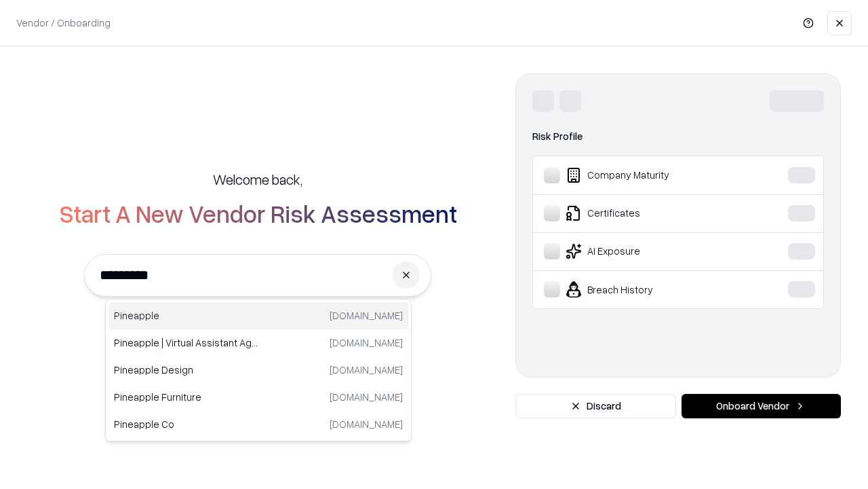  Describe the element at coordinates (63, 23) in the screenshot. I see `p: Vendor / Onboarding` at that location.